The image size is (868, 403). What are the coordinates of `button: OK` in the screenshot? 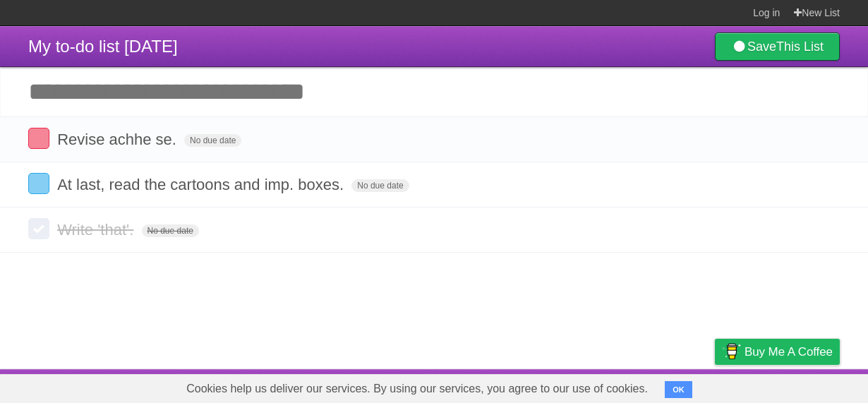 It's located at (679, 390).